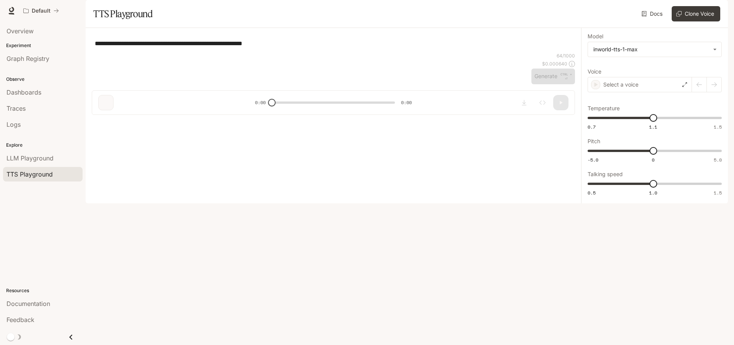 This screenshot has height=345, width=734. What do you see at coordinates (41, 11) in the screenshot?
I see `p: Default` at bounding box center [41, 11].